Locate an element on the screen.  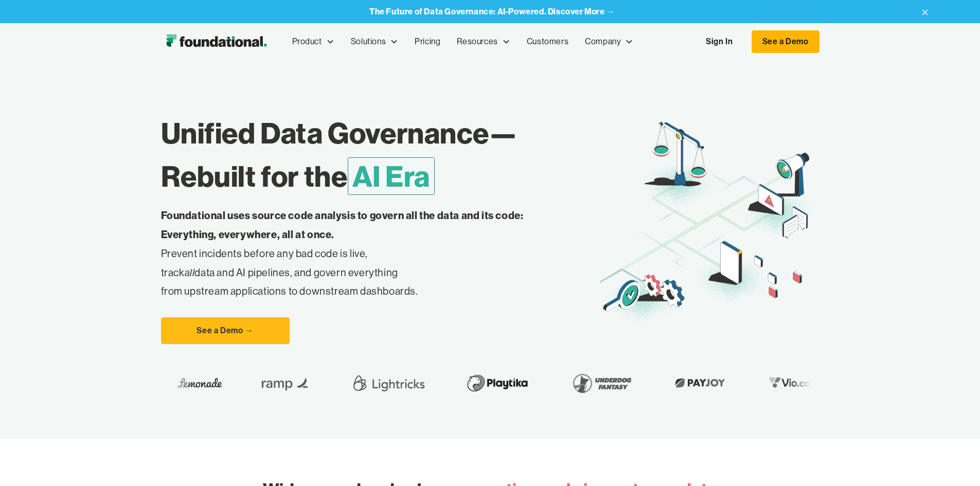
a: See a Demo is located at coordinates (785, 42).